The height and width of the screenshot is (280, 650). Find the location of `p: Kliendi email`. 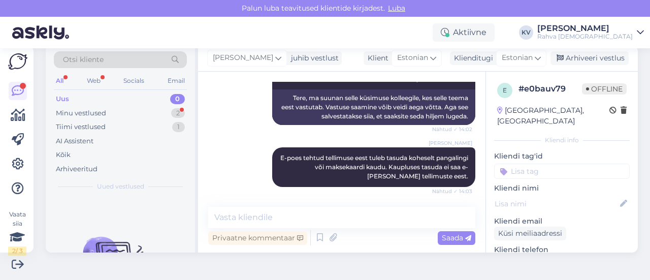

p: Kliendi email is located at coordinates (562, 221).